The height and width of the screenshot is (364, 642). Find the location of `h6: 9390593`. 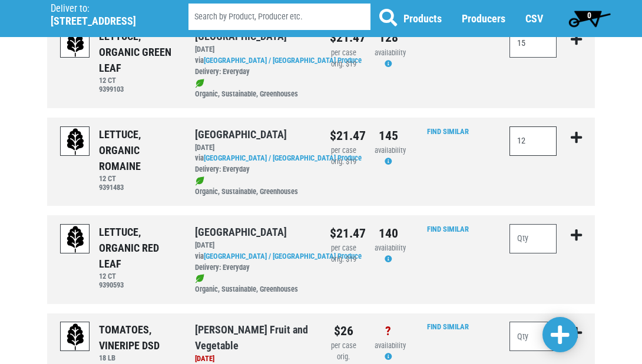

h6: 9390593 is located at coordinates (138, 285).